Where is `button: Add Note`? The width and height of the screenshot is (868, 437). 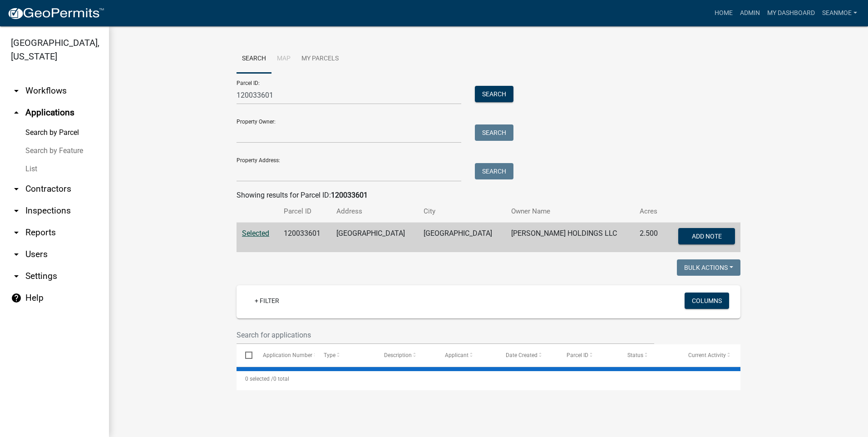 button: Add Note is located at coordinates (706, 236).